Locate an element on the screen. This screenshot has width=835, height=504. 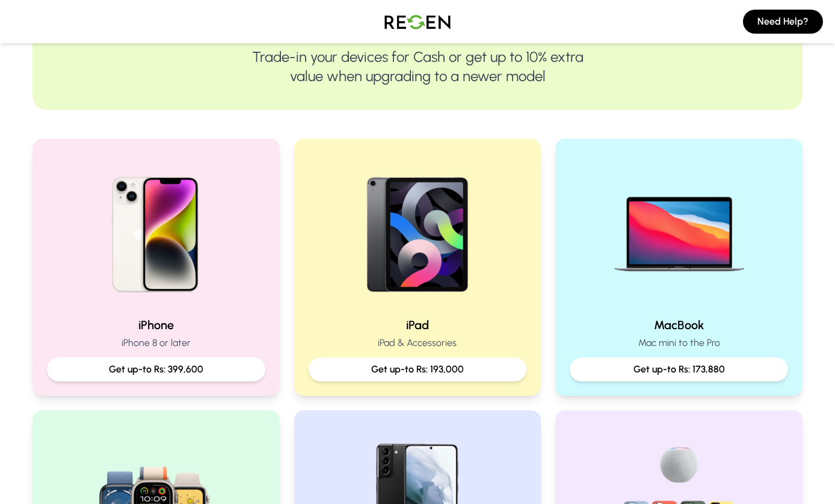
img: iPad is located at coordinates (417, 230).